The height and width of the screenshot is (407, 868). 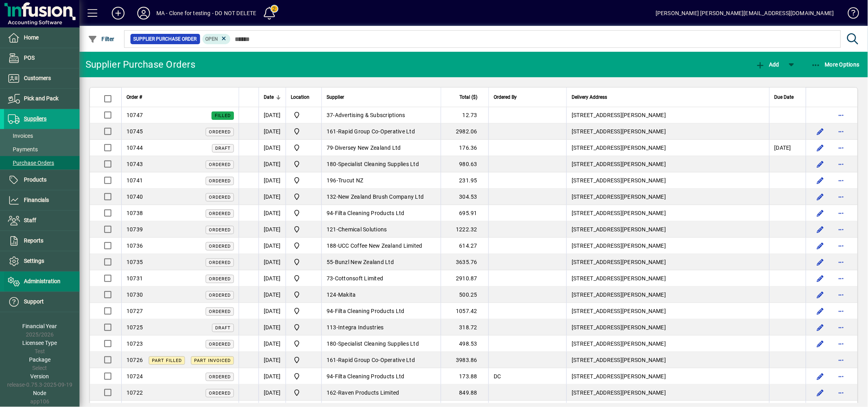 I want to click on span: Order #, so click(x=134, y=97).